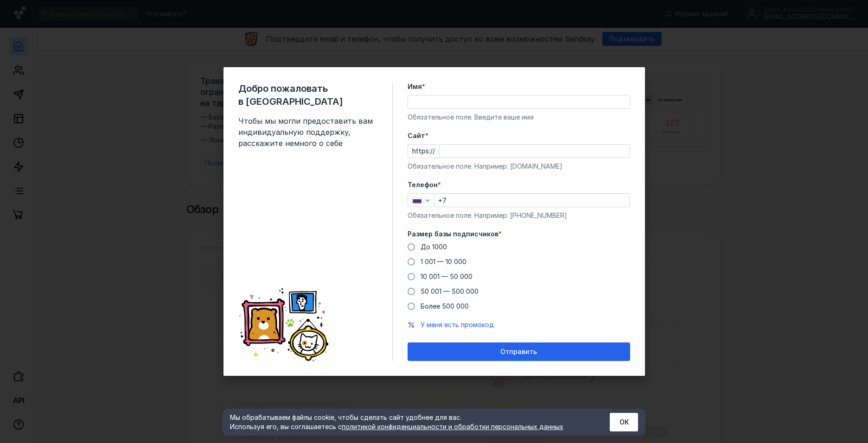  Describe the element at coordinates (518, 352) in the screenshot. I see `span: Отправить` at that location.